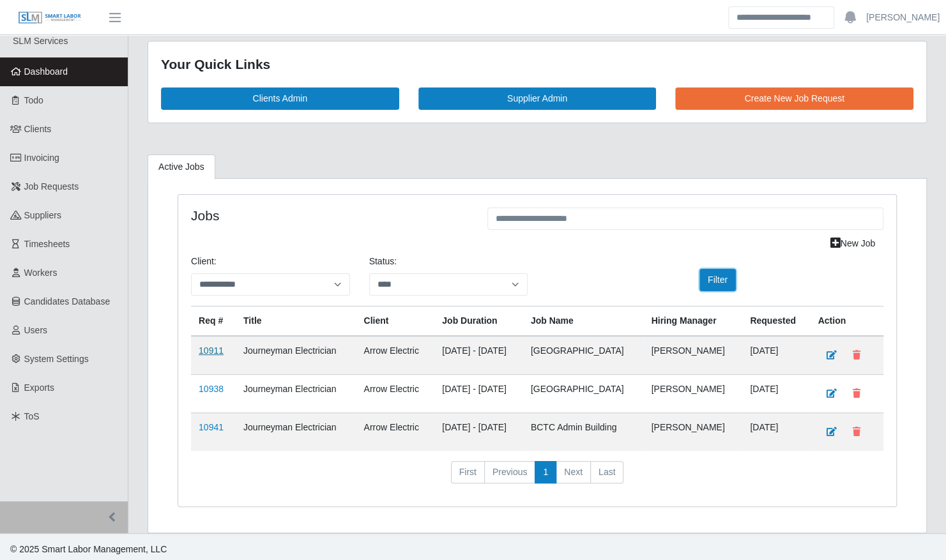  Describe the element at coordinates (41, 273) in the screenshot. I see `span: Workers` at that location.